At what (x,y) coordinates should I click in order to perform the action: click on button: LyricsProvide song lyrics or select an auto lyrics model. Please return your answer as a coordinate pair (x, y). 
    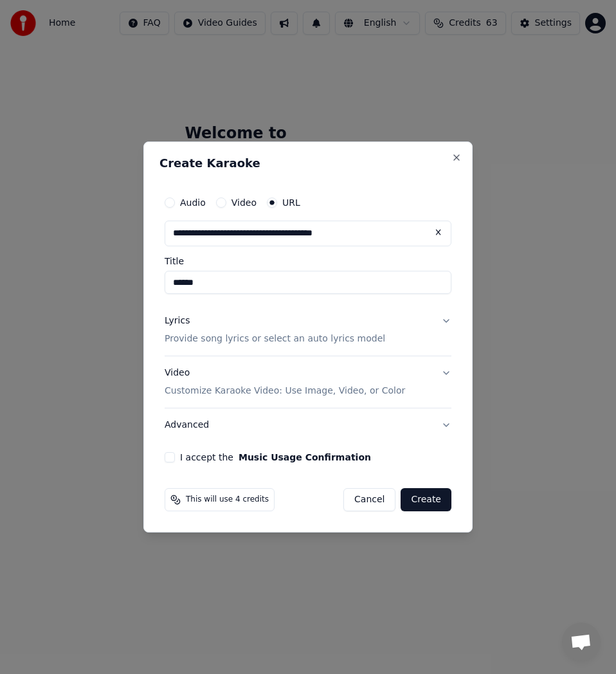
    Looking at the image, I should click on (308, 330).